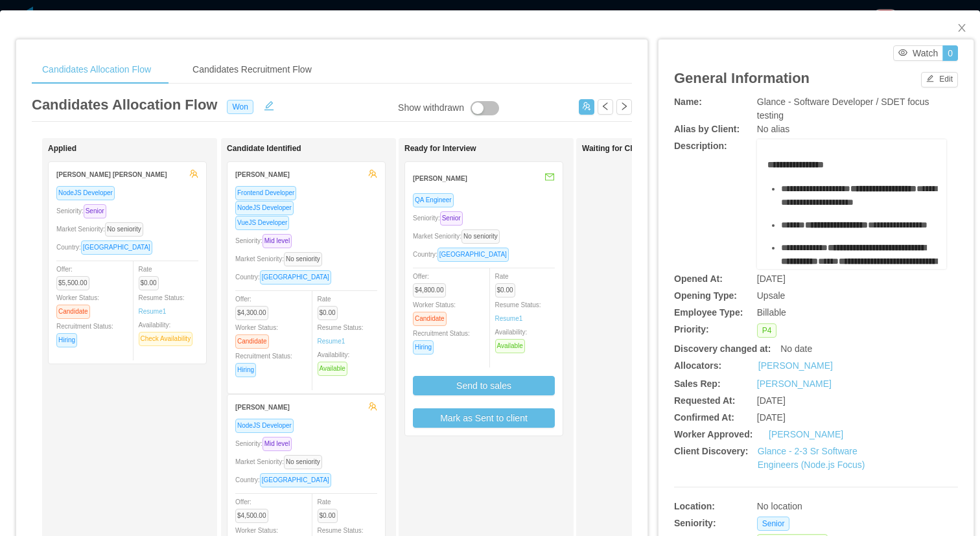 Image resolution: width=980 pixels, height=536 pixels. What do you see at coordinates (705, 296) in the screenshot?
I see `b: Opening Type:` at bounding box center [705, 296].